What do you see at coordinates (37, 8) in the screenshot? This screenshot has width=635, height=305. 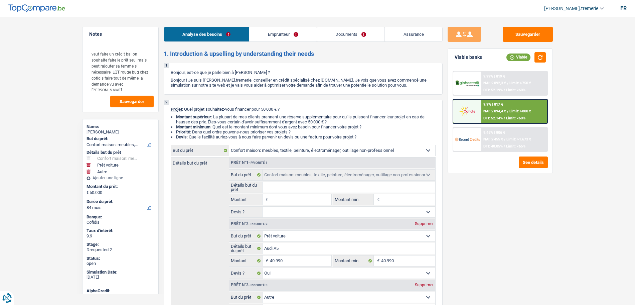 I see `img: TopCompare Logo` at bounding box center [37, 8].